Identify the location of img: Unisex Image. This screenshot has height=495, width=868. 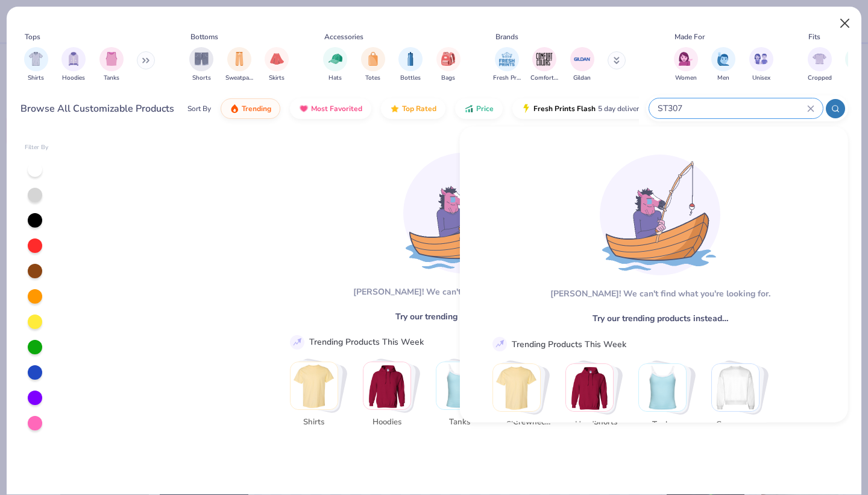
(761, 59).